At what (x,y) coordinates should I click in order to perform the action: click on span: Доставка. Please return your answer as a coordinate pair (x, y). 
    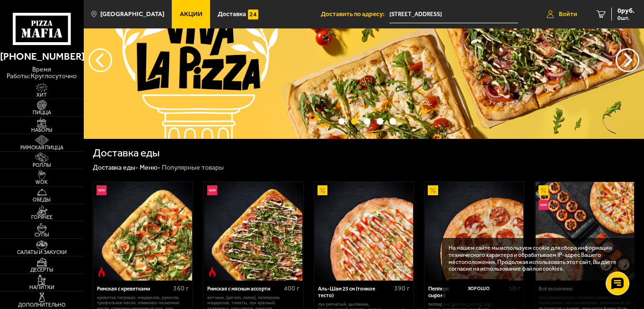
    Looking at the image, I should click on (232, 14).